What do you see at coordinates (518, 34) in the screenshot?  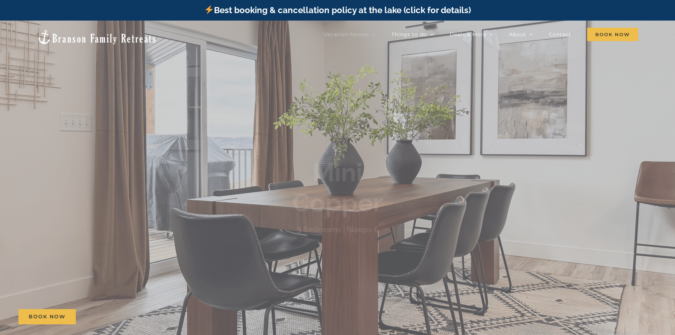 I see `span: About` at bounding box center [518, 34].